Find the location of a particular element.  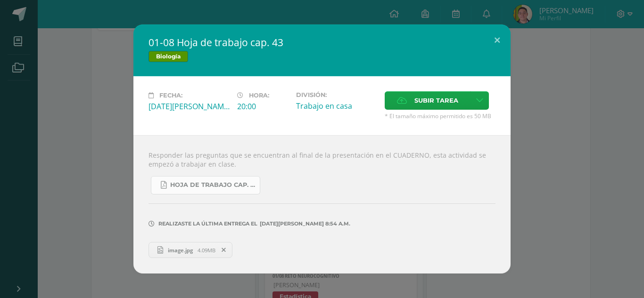

div: 20:00 is located at coordinates (263, 107).